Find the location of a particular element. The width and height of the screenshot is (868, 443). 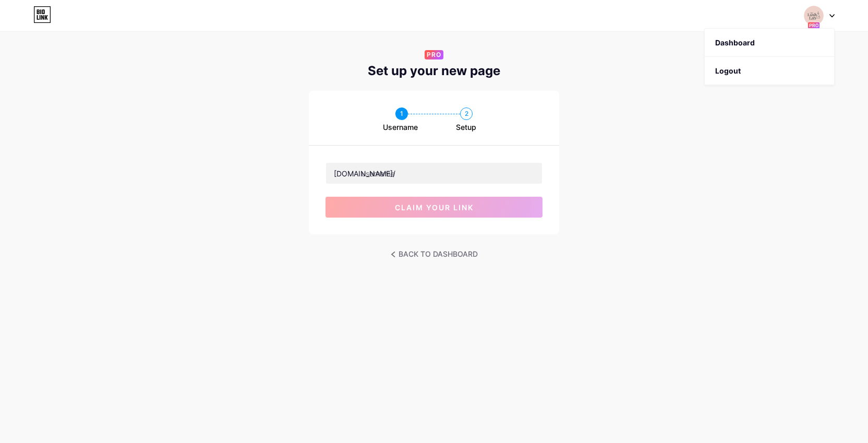

div: 2 is located at coordinates (467, 114).